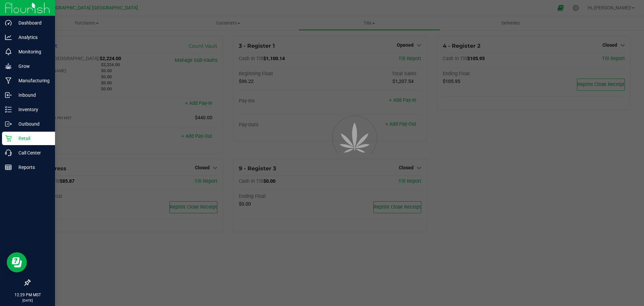 Image resolution: width=644 pixels, height=306 pixels. What do you see at coordinates (8, 81) in the screenshot?
I see `inline-svg: Manufacturing` at bounding box center [8, 81].